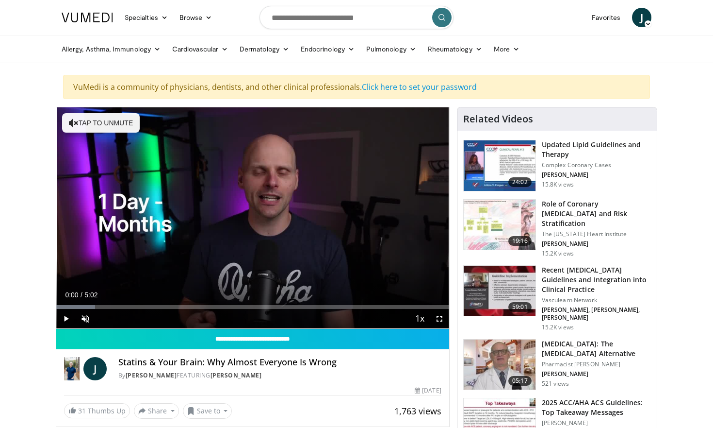 This screenshot has height=428, width=713. What do you see at coordinates (200, 49) in the screenshot?
I see `a: Cardiovascular` at bounding box center [200, 49].